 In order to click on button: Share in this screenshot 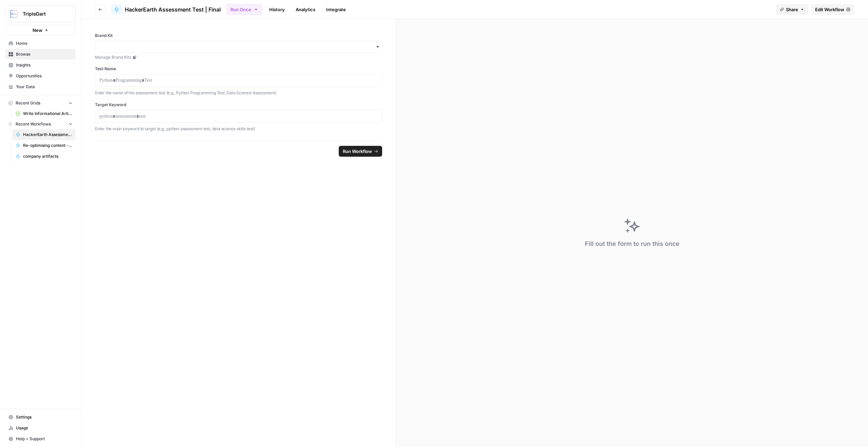, I will do `click(792, 9)`.